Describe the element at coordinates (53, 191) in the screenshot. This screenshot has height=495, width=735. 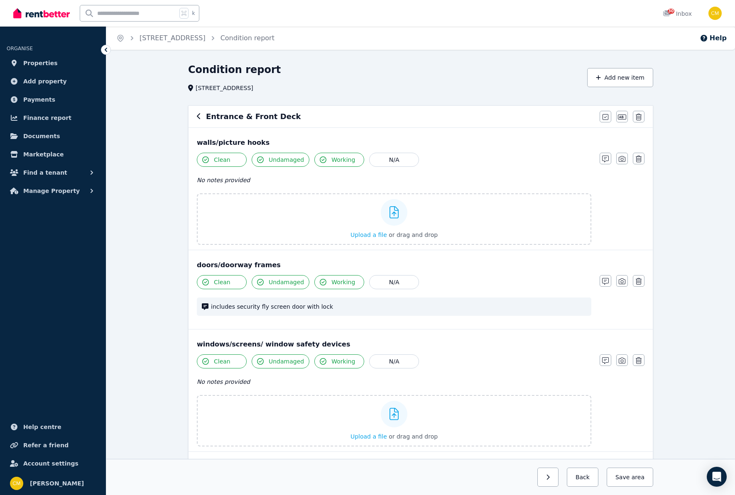
I see `button: Manage Property` at that location.